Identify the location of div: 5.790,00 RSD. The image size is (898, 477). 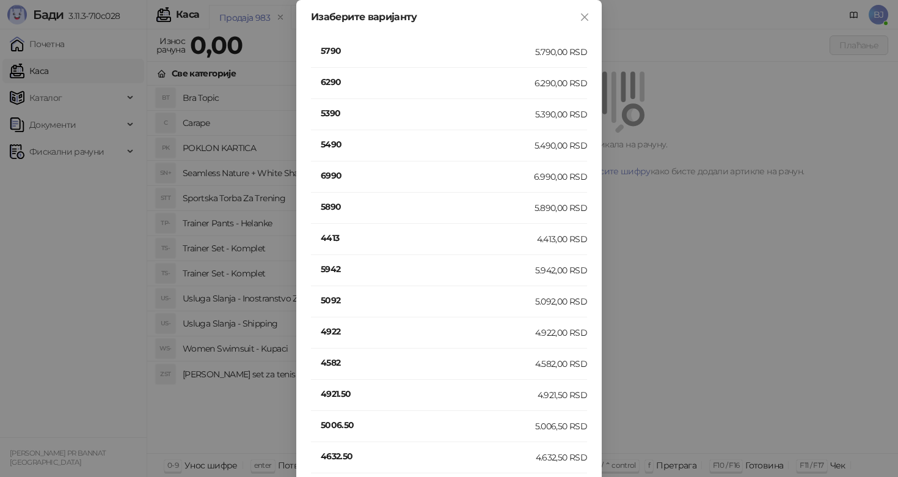
(561, 52).